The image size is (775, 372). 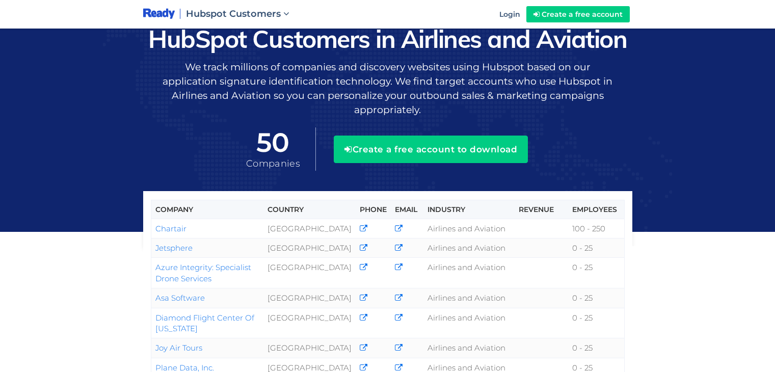 What do you see at coordinates (597, 209) in the screenshot?
I see `th: Employees` at bounding box center [597, 209].